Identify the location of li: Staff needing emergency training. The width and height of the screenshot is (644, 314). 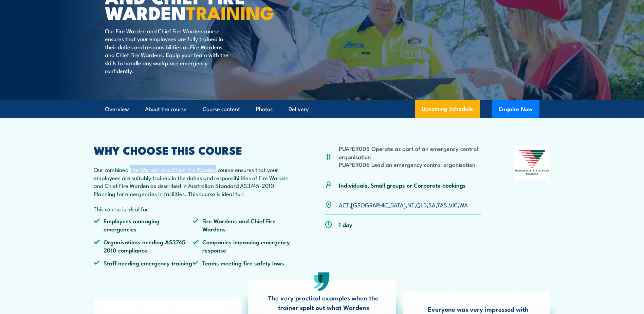
(143, 263).